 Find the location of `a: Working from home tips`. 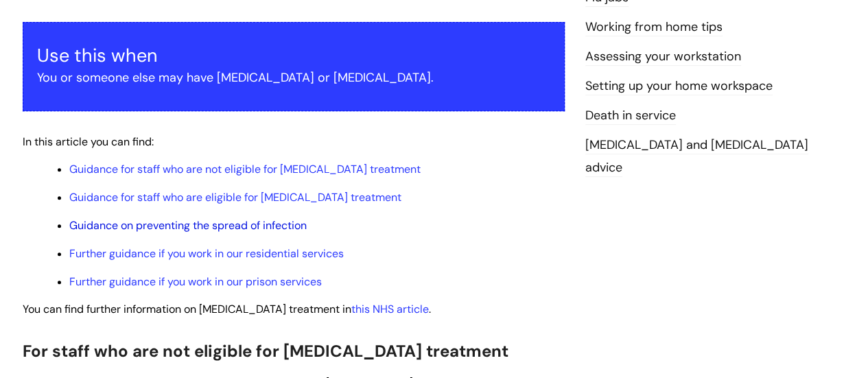

a: Working from home tips is located at coordinates (654, 27).